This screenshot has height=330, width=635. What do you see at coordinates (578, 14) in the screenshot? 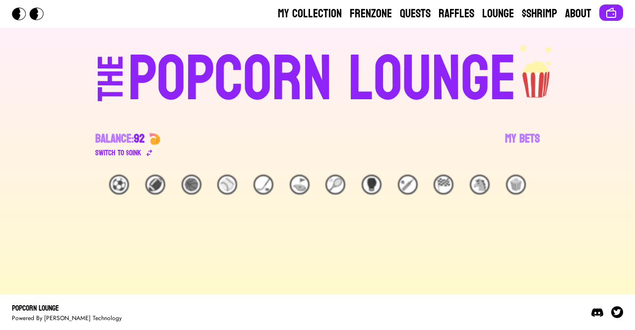
I see `a: About` at bounding box center [578, 14].